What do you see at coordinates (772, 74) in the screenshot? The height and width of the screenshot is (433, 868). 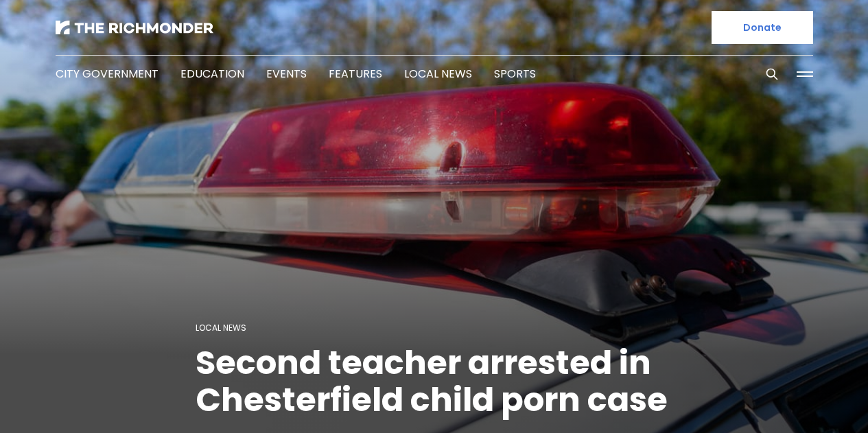 I see `button: Search this site` at bounding box center [772, 74].